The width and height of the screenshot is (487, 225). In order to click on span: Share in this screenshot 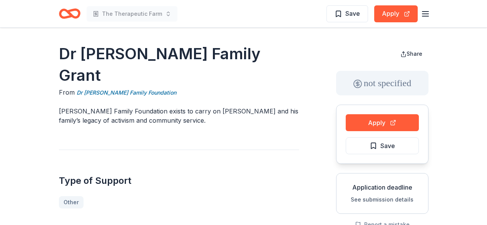, I will do `click(414, 53)`.